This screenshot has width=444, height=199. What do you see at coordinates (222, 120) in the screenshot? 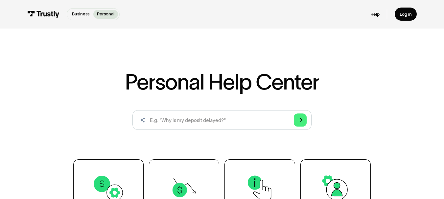
I see `form: Search` at bounding box center [222, 120].